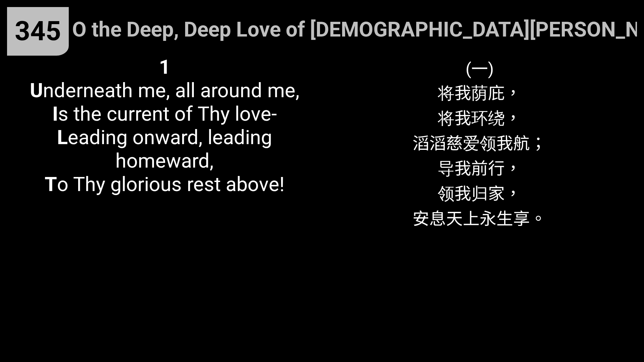 The image size is (644, 362). I want to click on div: (一) 将我荫庇， 将我环绕， 滔滔慈爱领我航； 导我前行， 领我归家， 安息天上永生享。, so click(479, 202).